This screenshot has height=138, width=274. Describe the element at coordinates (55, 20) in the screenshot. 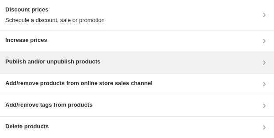

I see `p: Schedule a discount, sale or promotion` at that location.